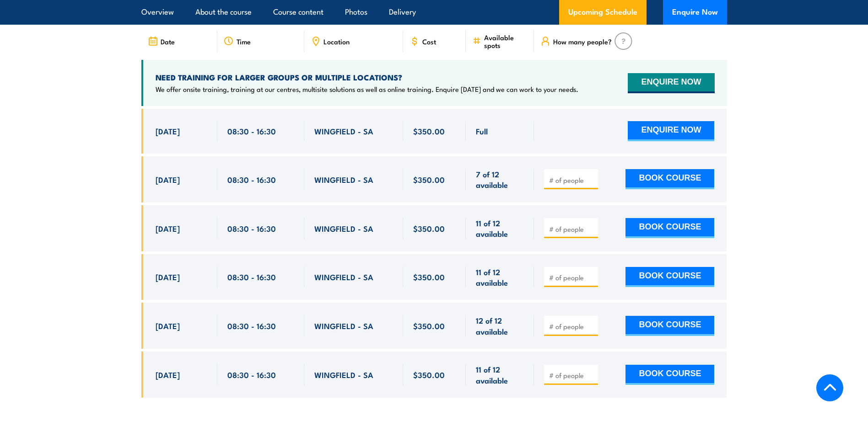  I want to click on span: 12 of 12 available, so click(500, 326).